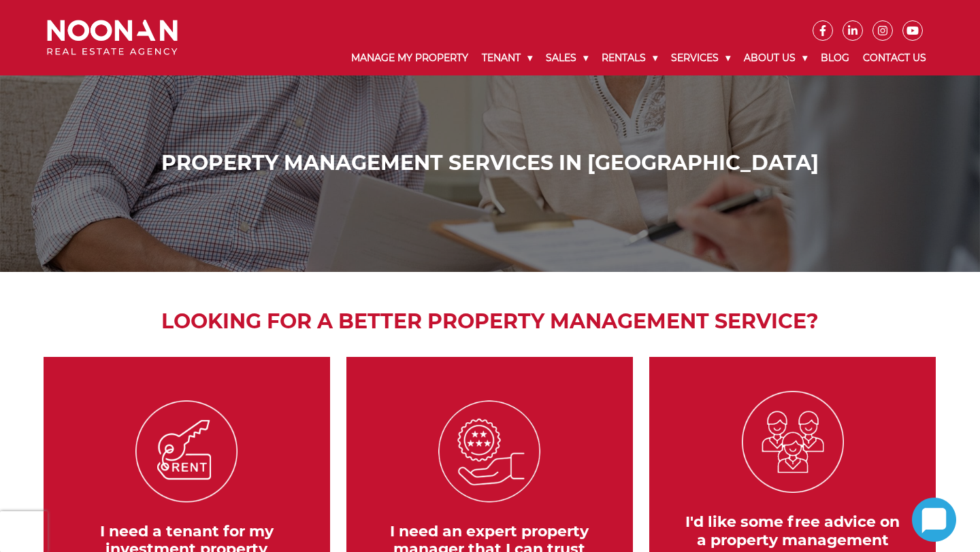 The width and height of the screenshot is (980, 552). I want to click on a: Rentals, so click(629, 58).